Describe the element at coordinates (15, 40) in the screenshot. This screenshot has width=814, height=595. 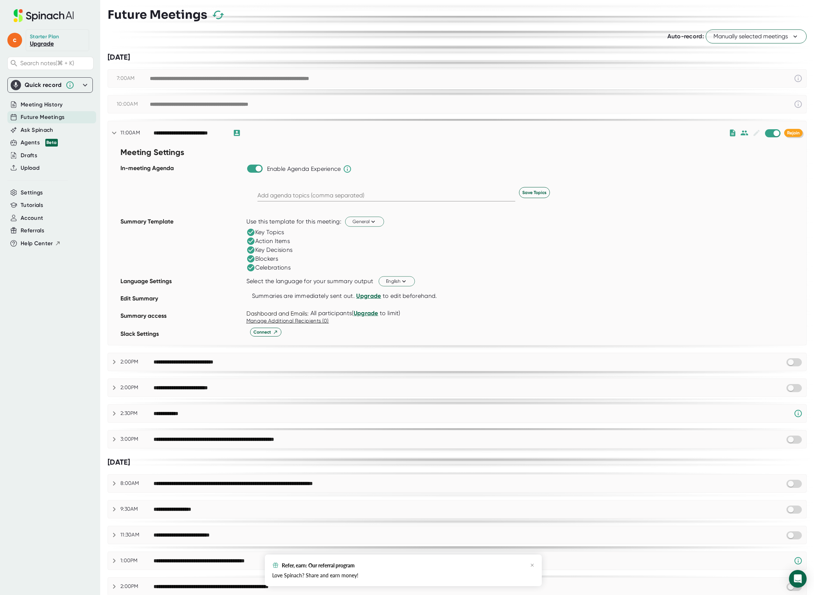
I see `span: c` at that location.